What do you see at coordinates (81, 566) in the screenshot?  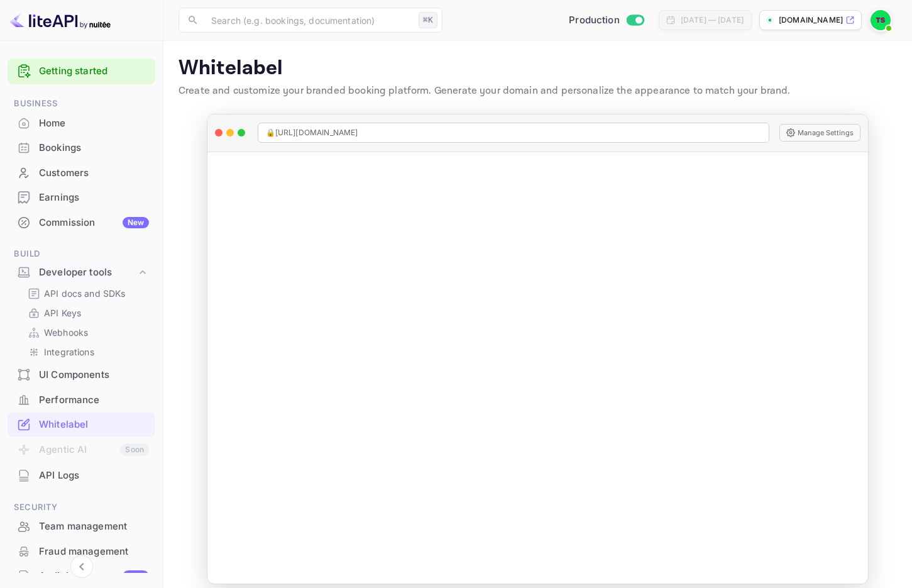 I see `button: Collapse navigation` at bounding box center [81, 566].